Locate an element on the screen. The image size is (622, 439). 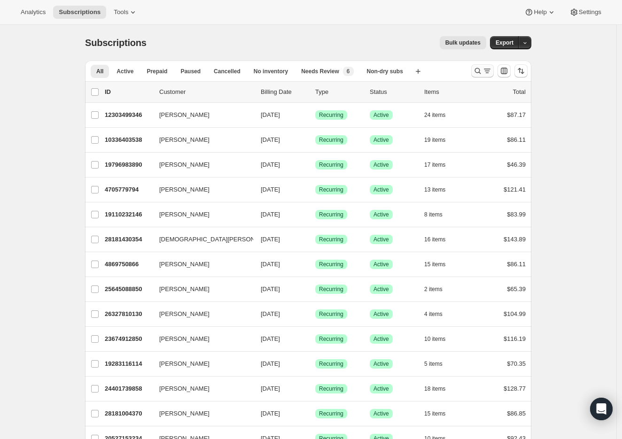
span: No inventory is located at coordinates (270, 71).